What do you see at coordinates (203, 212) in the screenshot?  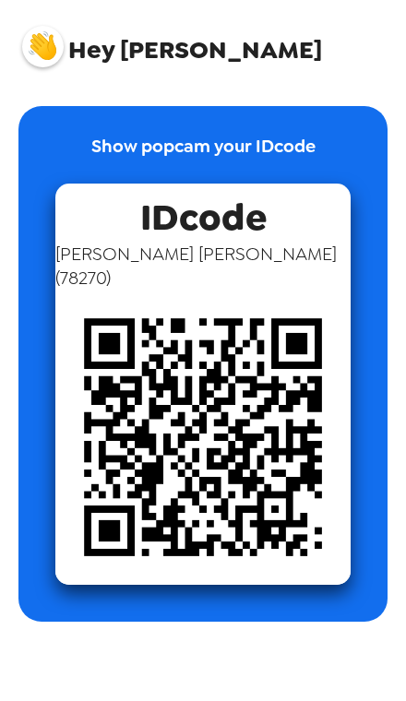 I see `span: IDcode` at bounding box center [203, 212].